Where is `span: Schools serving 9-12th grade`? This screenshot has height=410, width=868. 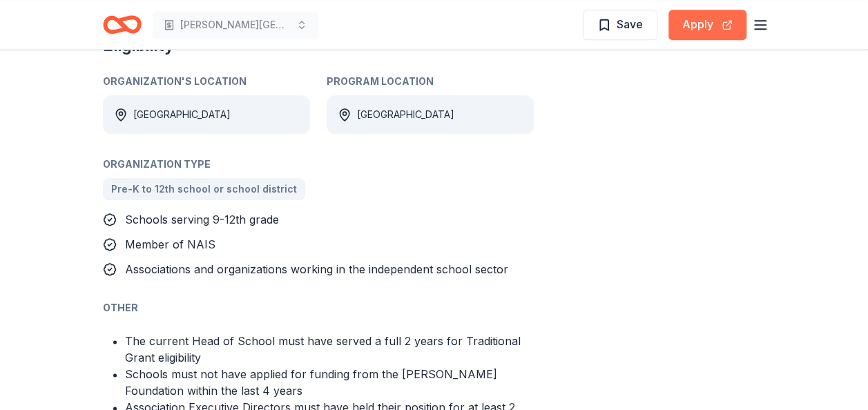 span: Schools serving 9-12th grade is located at coordinates (201, 219).